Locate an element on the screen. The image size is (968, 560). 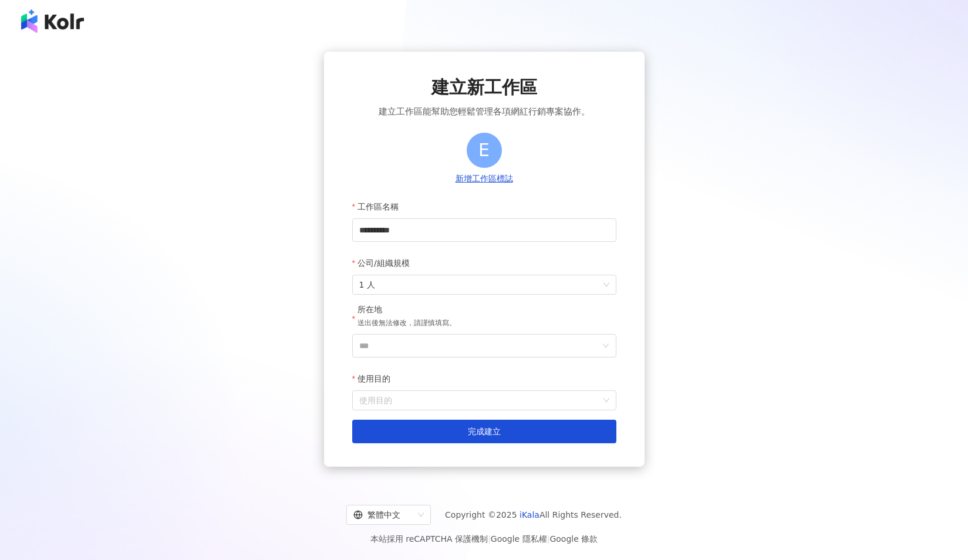
label: 公司/組織規模 is located at coordinates (385, 263).